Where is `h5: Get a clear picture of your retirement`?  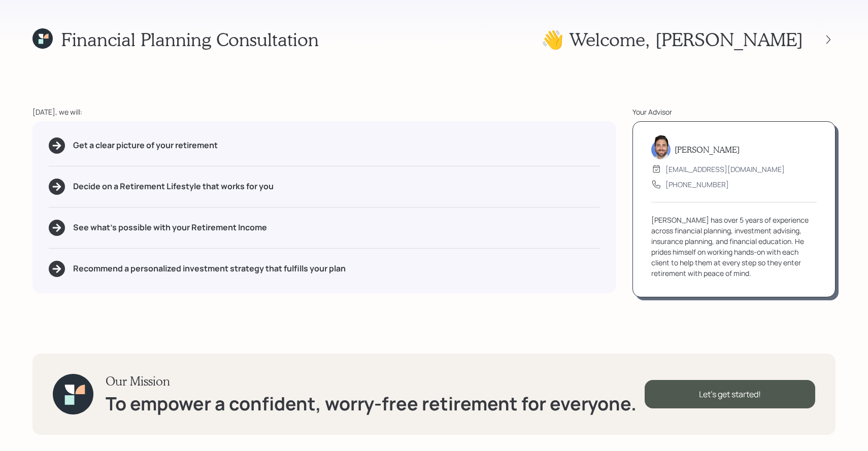
h5: Get a clear picture of your retirement is located at coordinates (145, 145).